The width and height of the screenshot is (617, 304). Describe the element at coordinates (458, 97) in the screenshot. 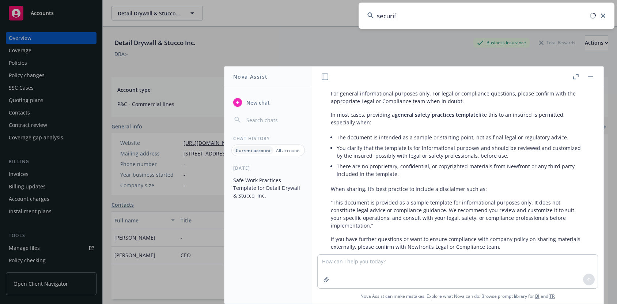

I see `p: For general informational purposes only. For legal or compliance questions, please confirm with t...` at that location.